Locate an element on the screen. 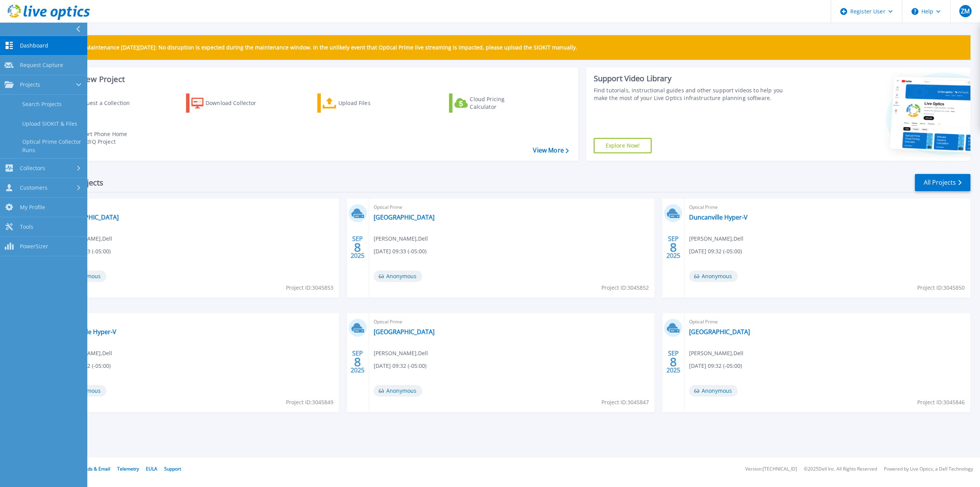  a: EULA is located at coordinates (152, 468).